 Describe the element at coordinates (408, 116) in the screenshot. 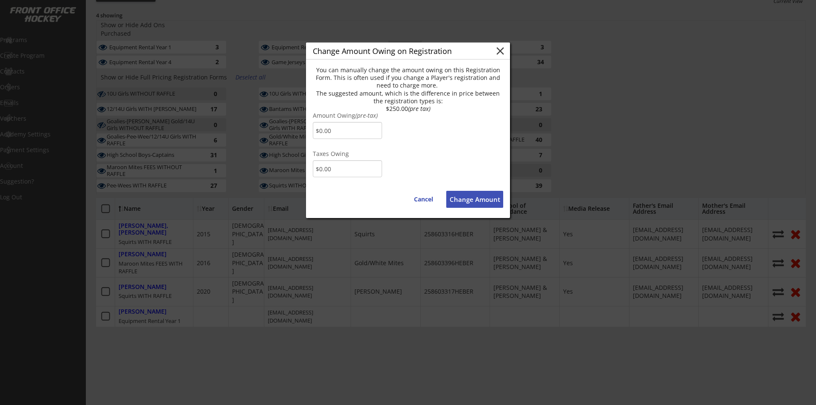

I see `div: Amount Owing` at that location.